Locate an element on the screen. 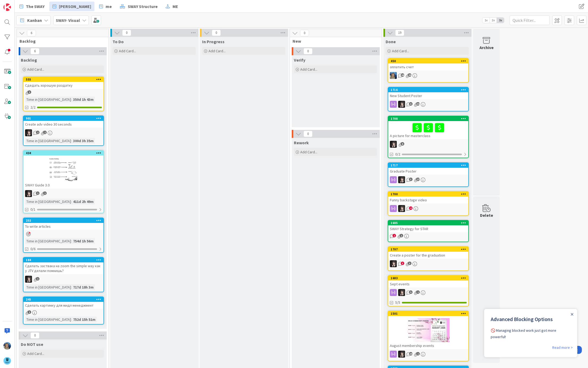  div: New Student Poster is located at coordinates (428, 96).